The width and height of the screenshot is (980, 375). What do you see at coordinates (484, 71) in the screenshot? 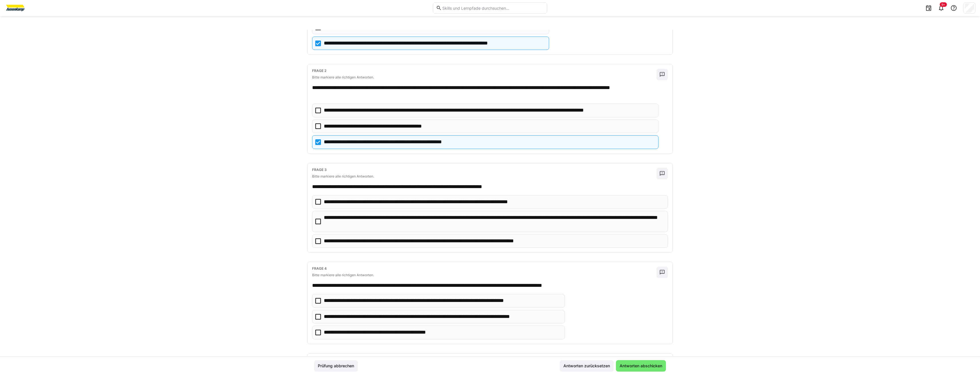
I see `h4: Frage 2` at bounding box center [484, 71].